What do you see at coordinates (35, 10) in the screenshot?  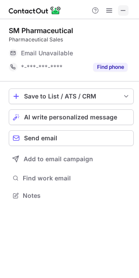 I see `img: ContactOut v5.3.10` at bounding box center [35, 10].